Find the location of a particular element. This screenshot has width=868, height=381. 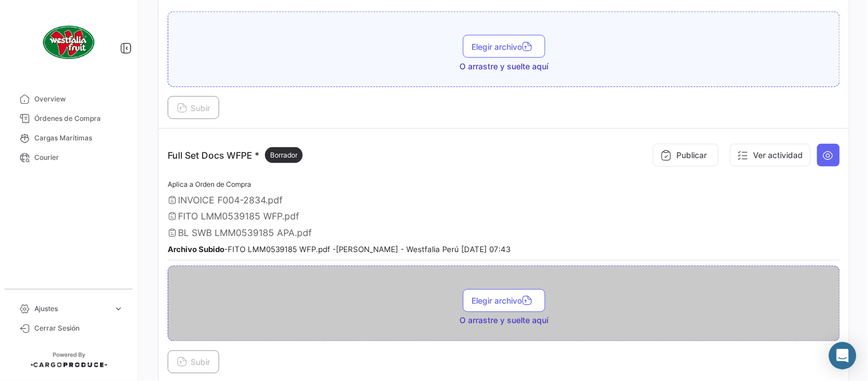

span: Cerrar Sesión is located at coordinates (79, 328).